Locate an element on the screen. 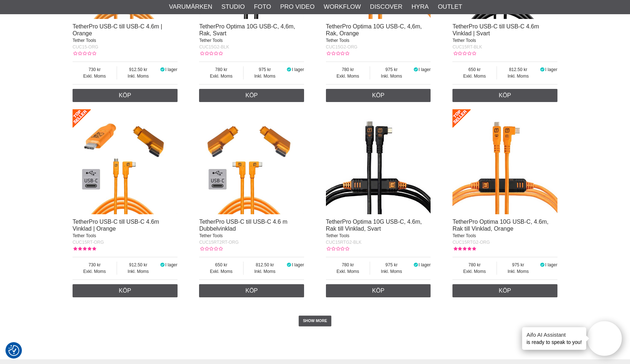  a: TetherPro Optima 10G USB-C, 4.6m, Rak till Vinklad, Orange is located at coordinates (500, 225).